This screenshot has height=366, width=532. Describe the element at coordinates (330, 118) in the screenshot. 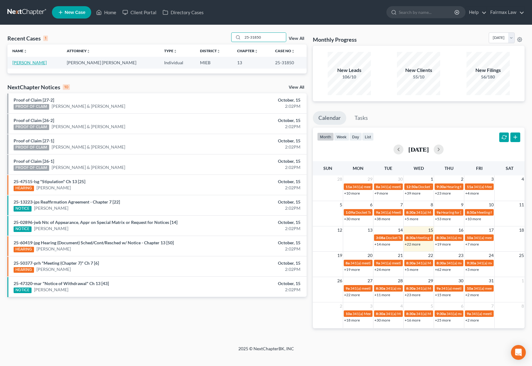

I see `a: Calendar` at that location.